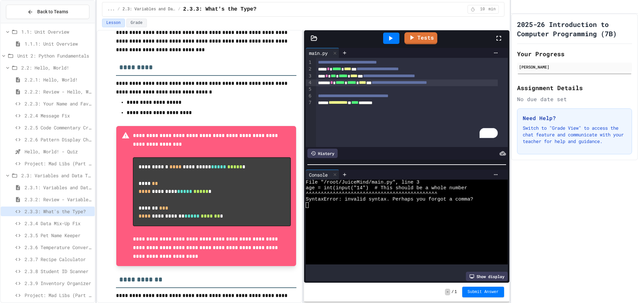 The image size is (638, 303). What do you see at coordinates (58, 115) in the screenshot?
I see `span: 2.2.4 Message Fix` at bounding box center [58, 115].